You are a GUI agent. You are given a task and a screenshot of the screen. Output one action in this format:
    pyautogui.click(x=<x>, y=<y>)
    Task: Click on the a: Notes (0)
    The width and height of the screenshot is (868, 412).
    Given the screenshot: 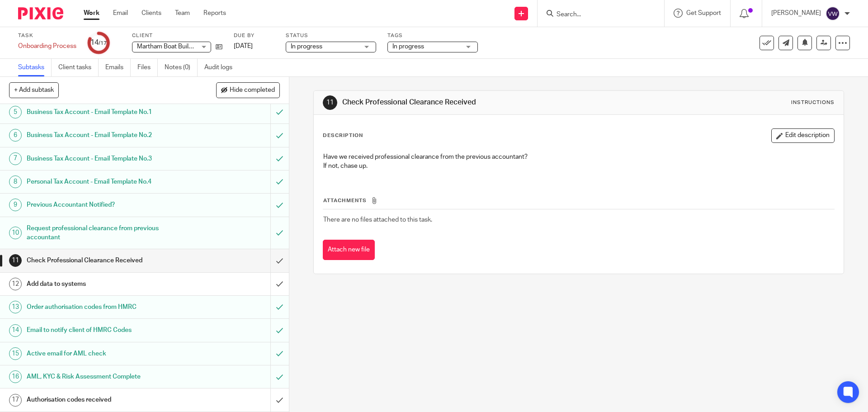 What is the action you would take?
    pyautogui.click(x=181, y=67)
    